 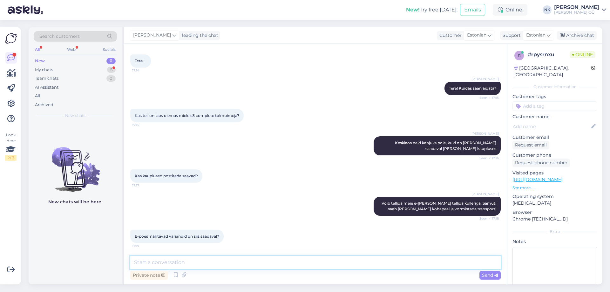 What do you see at coordinates (139, 61) in the screenshot?
I see `span: Tere` at bounding box center [139, 61].